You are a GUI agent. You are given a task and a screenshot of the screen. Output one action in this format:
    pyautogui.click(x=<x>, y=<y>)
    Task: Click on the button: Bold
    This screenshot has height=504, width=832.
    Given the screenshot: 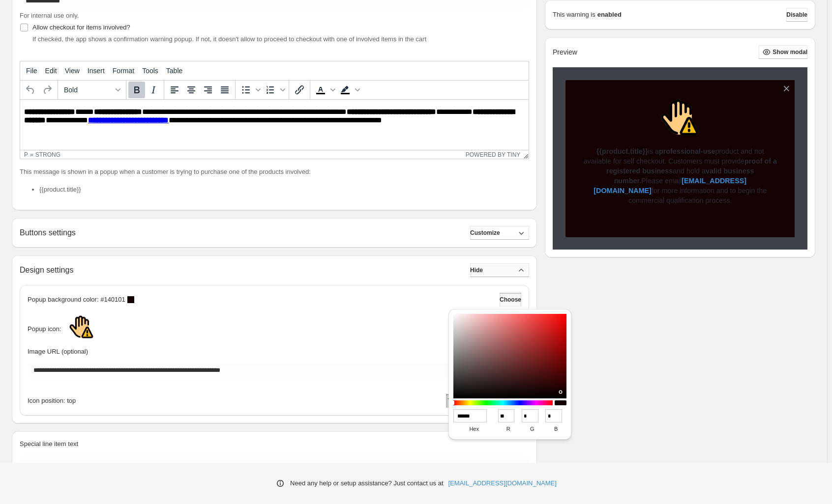 What is the action you would take?
    pyautogui.click(x=136, y=90)
    